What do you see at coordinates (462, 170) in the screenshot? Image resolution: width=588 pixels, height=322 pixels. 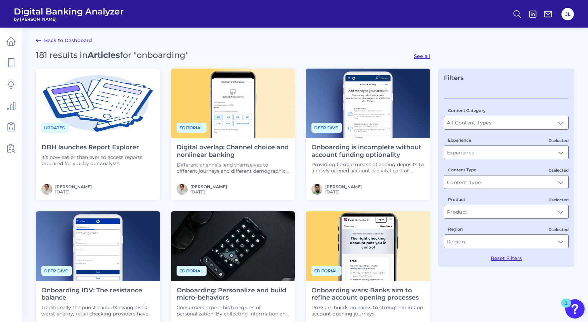 I see `label: Content Type` at bounding box center [462, 170].